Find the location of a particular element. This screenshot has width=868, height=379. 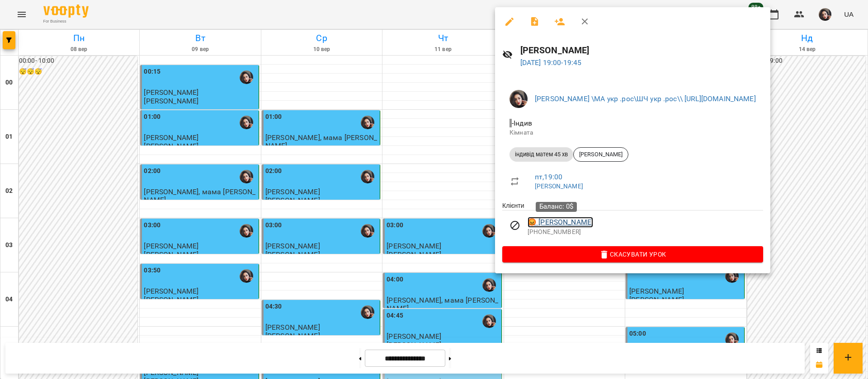

span: індивід матем 45 хв is located at coordinates (541, 155).